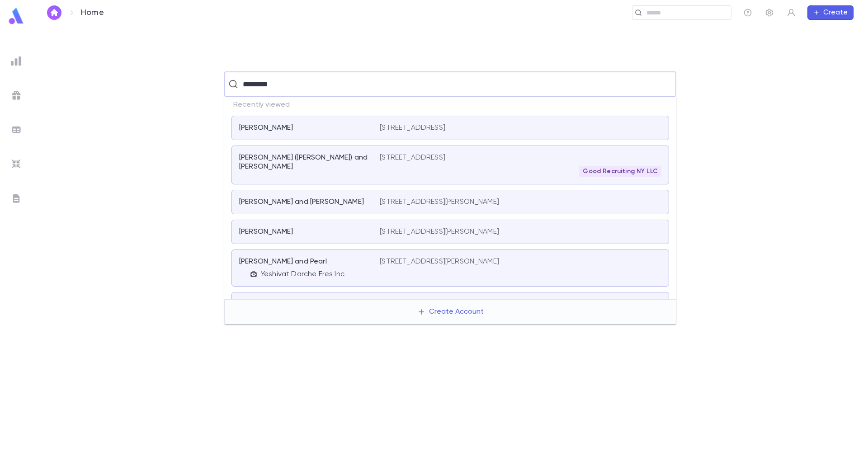 Image resolution: width=868 pixels, height=466 pixels. Describe the element at coordinates (16, 130) in the screenshot. I see `img: batches_grey.339ca447c9d9533ef1741baa751efc33.svg` at that location.